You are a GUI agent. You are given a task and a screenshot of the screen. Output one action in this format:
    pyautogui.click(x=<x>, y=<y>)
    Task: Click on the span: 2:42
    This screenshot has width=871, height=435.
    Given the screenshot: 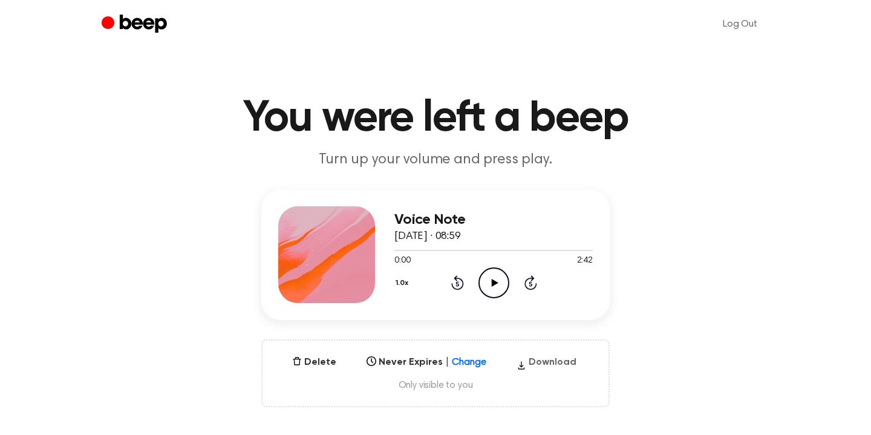 What is the action you would take?
    pyautogui.click(x=585, y=261)
    